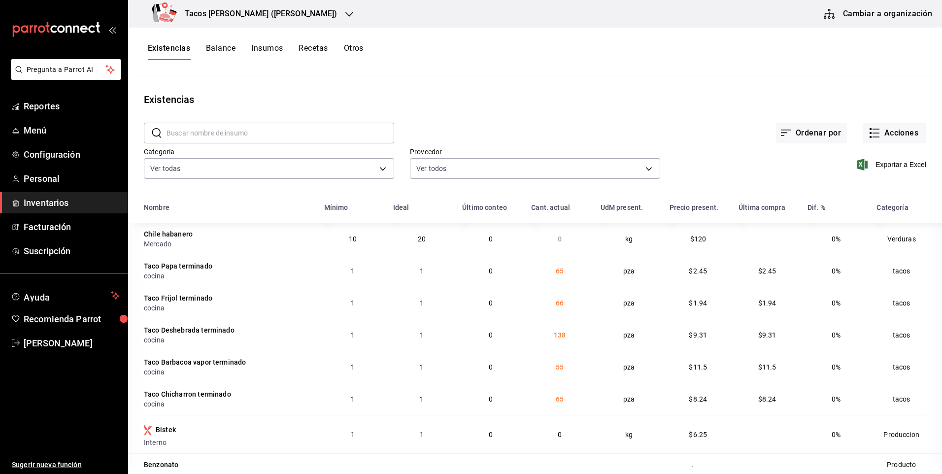 The image size is (942, 474). What do you see at coordinates (256, 52) in the screenshot?
I see `div: navigation tabs` at bounding box center [256, 52].